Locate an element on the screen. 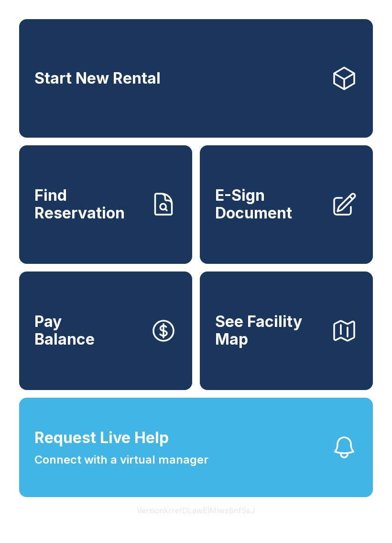 This screenshot has width=392, height=543. span: E-Sign Document is located at coordinates (269, 204).